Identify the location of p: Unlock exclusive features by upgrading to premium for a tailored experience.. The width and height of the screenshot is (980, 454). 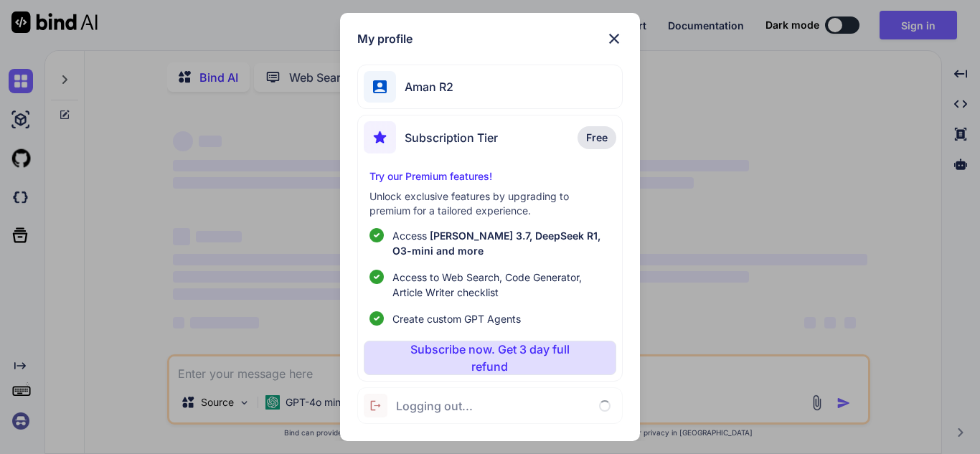
(490, 204).